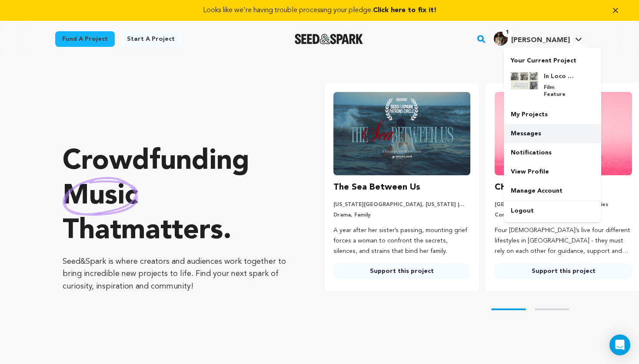  What do you see at coordinates (500, 38) in the screenshot?
I see `img: ba2b9190411c6549.jpg` at bounding box center [500, 38].